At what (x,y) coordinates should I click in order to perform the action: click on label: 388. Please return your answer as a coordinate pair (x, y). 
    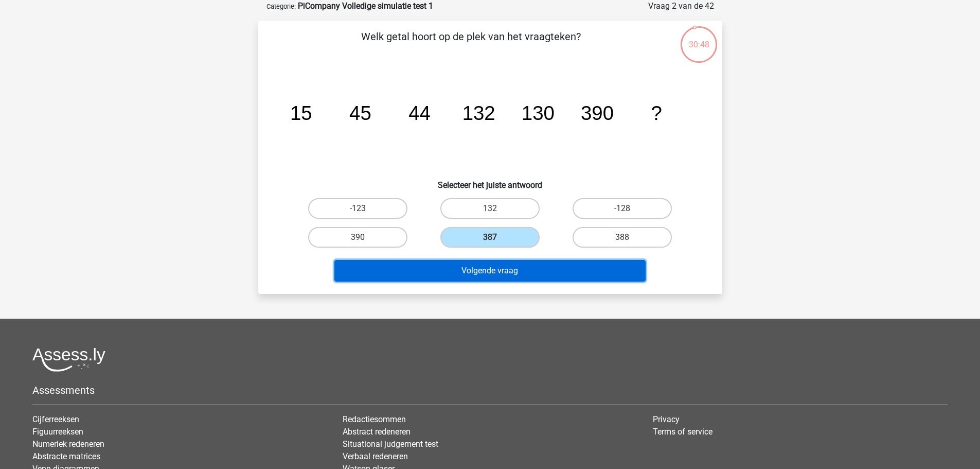
    Looking at the image, I should click on (622, 238).